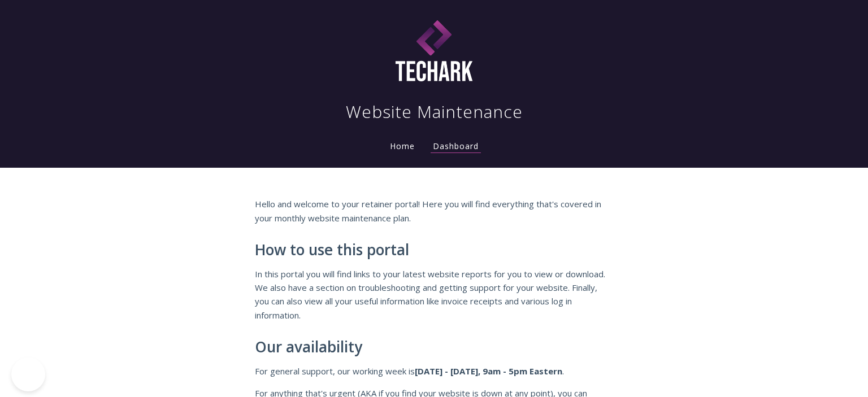  I want to click on p: For general support, our working week is ., so click(434, 371).